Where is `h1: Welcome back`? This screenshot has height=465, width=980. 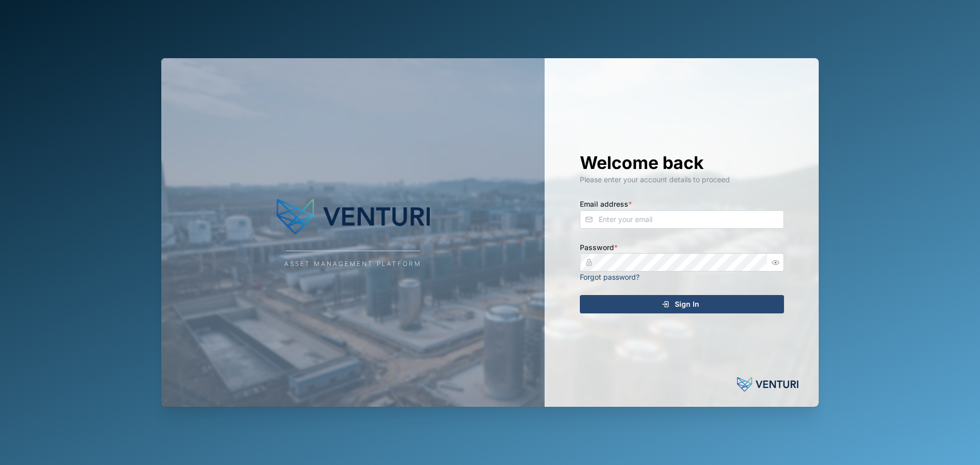
h1: Welcome back is located at coordinates (682, 162).